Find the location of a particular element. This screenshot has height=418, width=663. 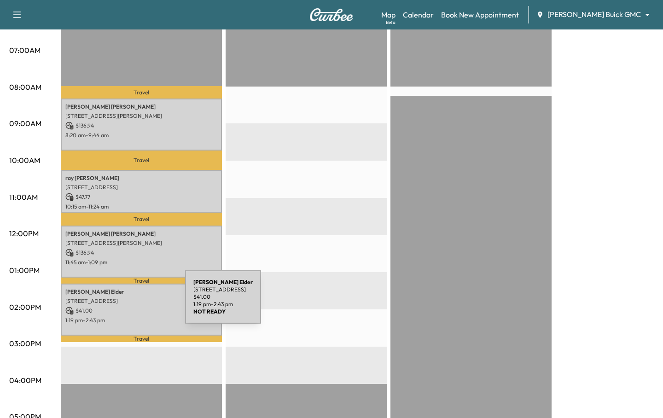

p: 02:00PM is located at coordinates (25, 307).